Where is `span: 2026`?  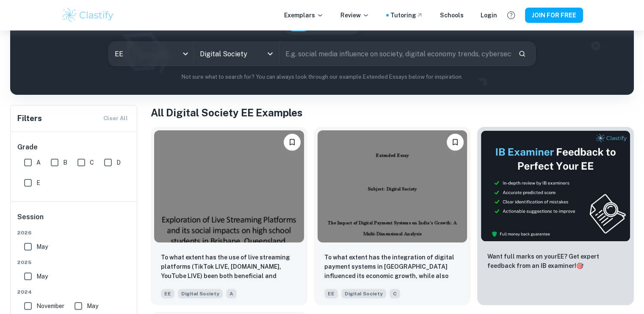 span: 2026 is located at coordinates (74, 233).